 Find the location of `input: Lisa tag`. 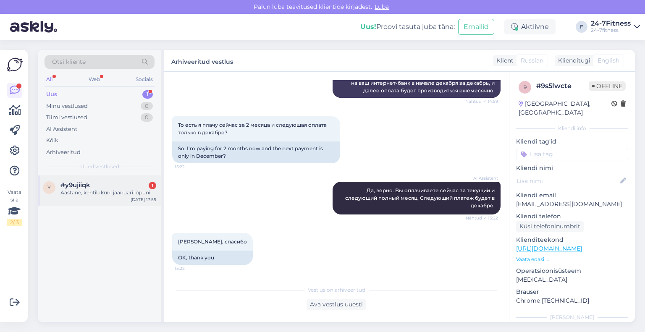

input: Lisa tag is located at coordinates (571, 154).